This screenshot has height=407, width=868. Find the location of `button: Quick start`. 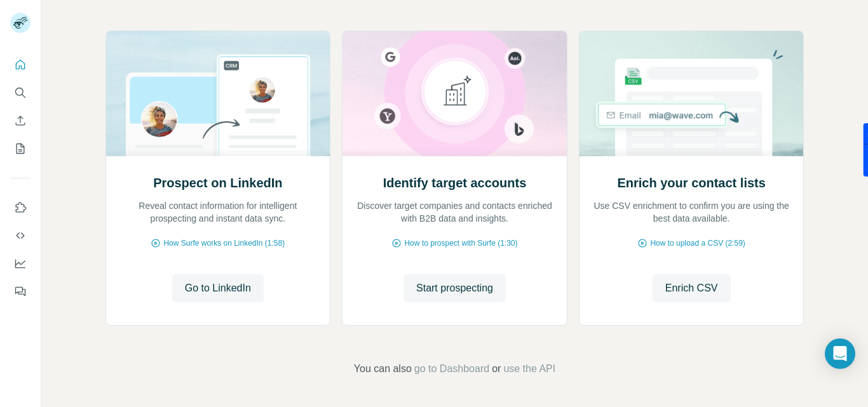

button: Quick start is located at coordinates (20, 64).